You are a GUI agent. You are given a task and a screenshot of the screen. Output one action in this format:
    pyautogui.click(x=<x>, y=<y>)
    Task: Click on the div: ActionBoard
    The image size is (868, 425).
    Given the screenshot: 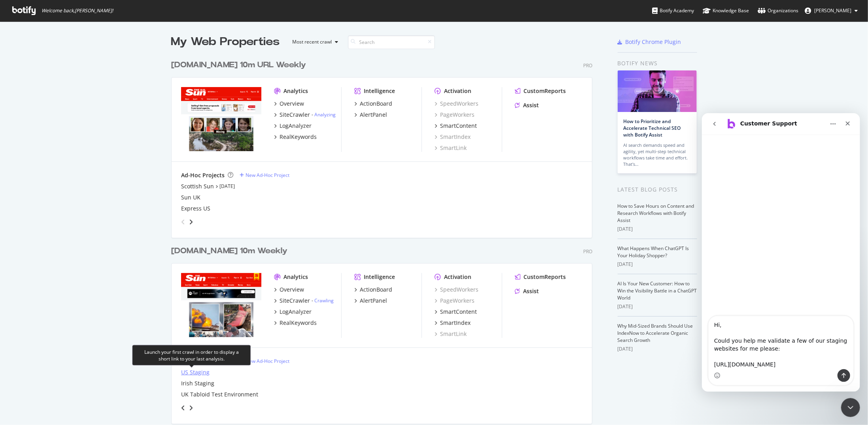 What is the action you would take?
    pyautogui.click(x=376, y=103)
    